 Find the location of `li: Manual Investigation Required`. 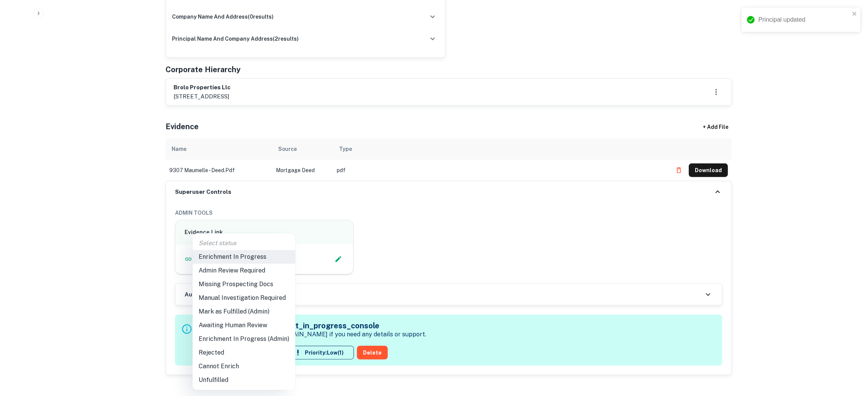

li: Manual Investigation Required is located at coordinates (244, 298).